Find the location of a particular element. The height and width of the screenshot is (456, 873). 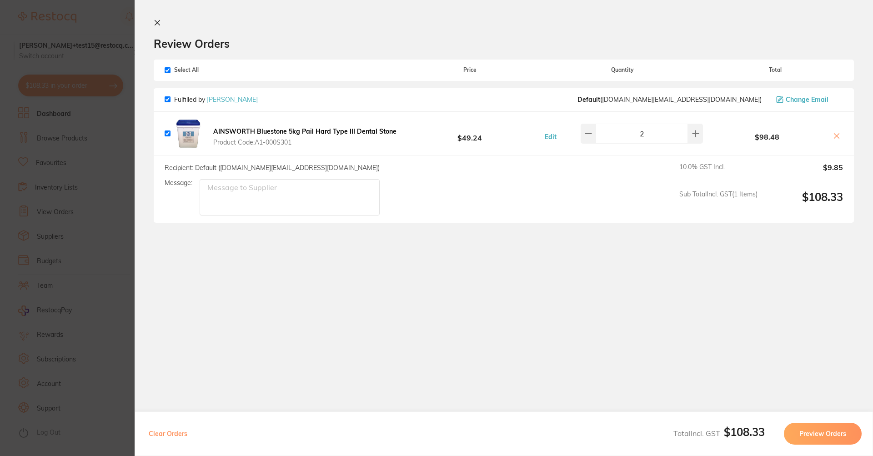

span: Quantity is located at coordinates (623, 70).